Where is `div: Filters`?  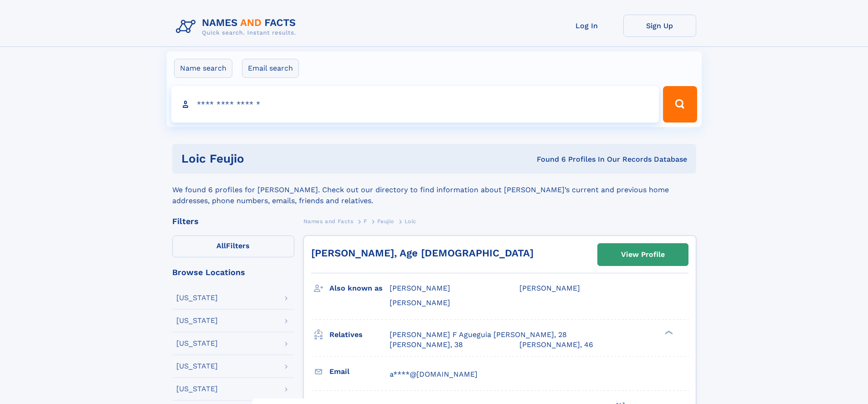
div: Filters is located at coordinates (233, 221).